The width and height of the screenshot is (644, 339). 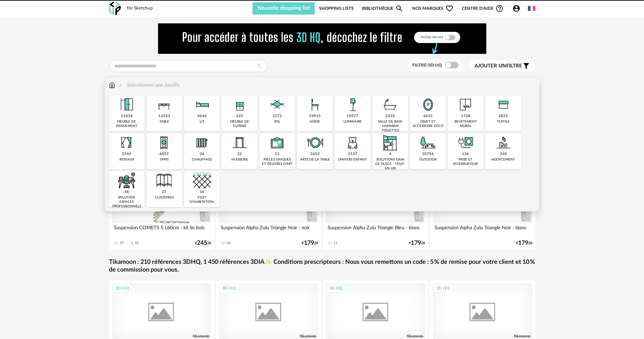 What do you see at coordinates (127, 143) in the screenshot?
I see `img: Rideaux.png` at bounding box center [127, 143].